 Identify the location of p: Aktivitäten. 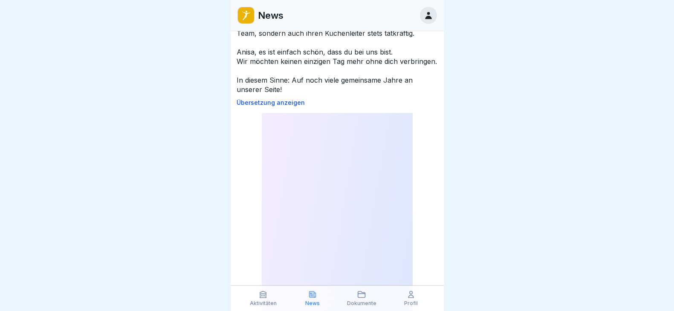
(263, 304).